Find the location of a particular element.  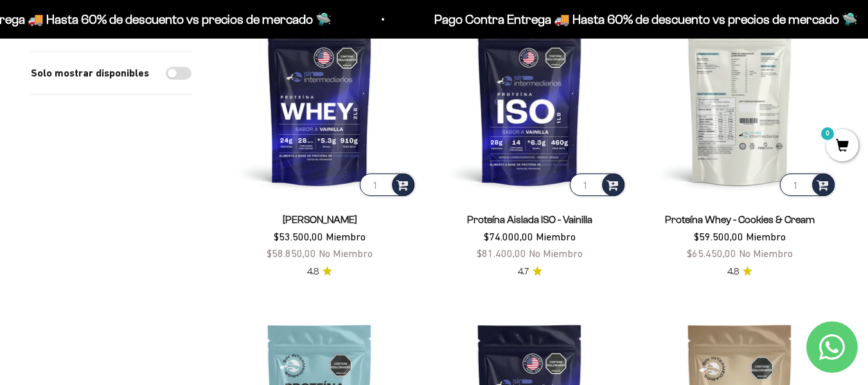

span: $81.400,00 is located at coordinates (501, 253).